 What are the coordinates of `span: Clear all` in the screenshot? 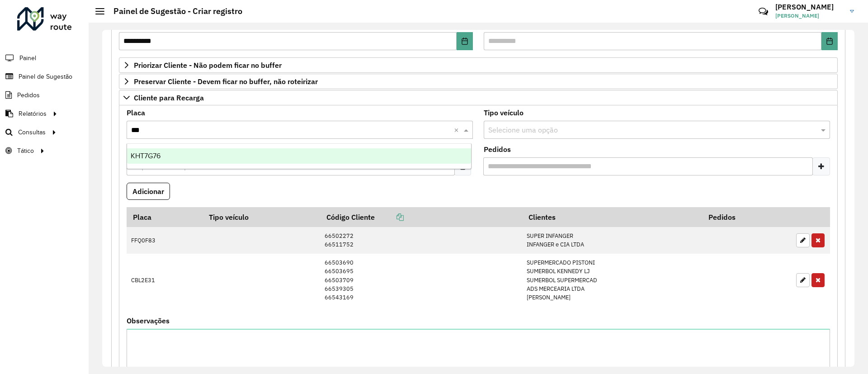 It's located at (457, 130).